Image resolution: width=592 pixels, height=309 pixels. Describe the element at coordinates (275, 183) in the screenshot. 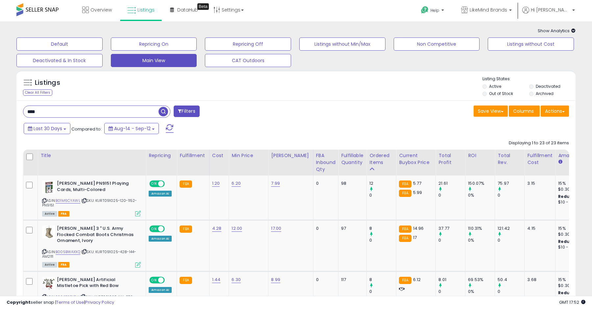

I see `a: 7.99` at that location.